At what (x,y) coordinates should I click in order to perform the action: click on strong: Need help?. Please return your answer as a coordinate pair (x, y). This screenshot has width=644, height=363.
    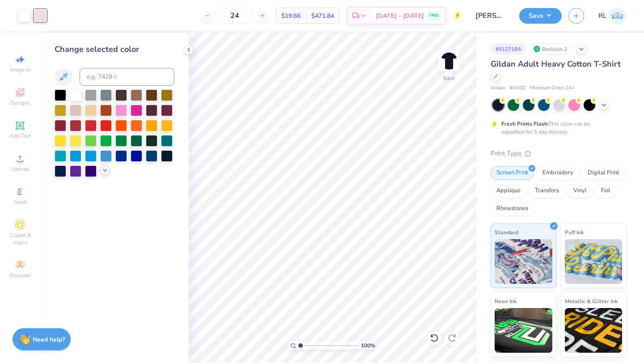
    Looking at the image, I should click on (49, 339).